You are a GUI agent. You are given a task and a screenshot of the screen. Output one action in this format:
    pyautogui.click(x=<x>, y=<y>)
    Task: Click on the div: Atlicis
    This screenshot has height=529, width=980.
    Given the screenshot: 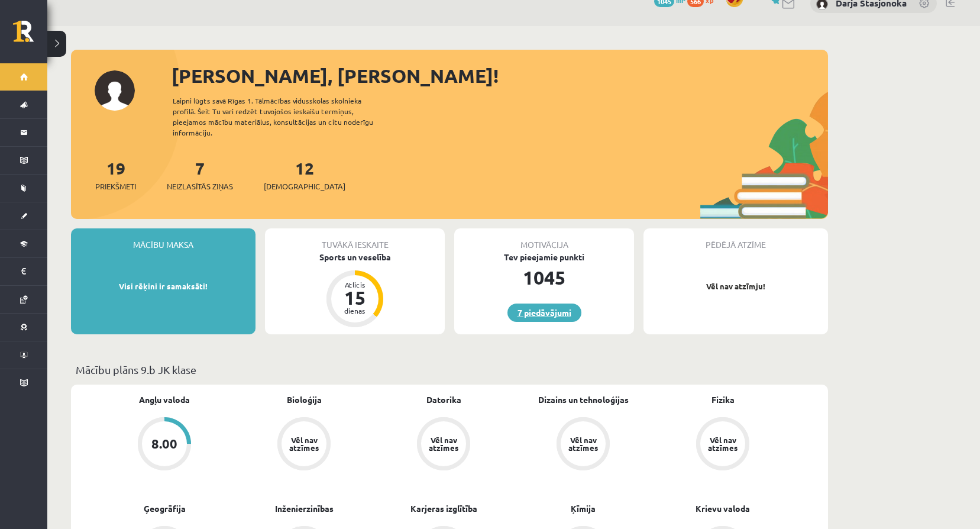 What is the action you would take?
    pyautogui.click(x=355, y=284)
    